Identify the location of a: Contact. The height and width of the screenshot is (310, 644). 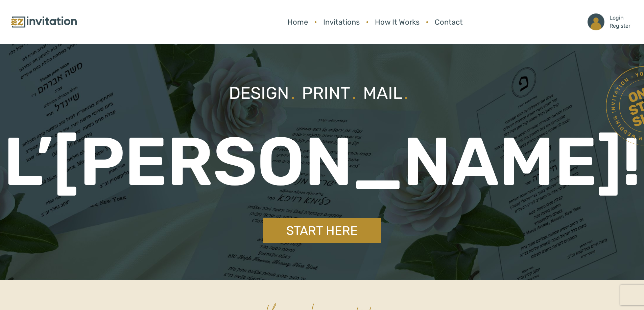
(449, 22).